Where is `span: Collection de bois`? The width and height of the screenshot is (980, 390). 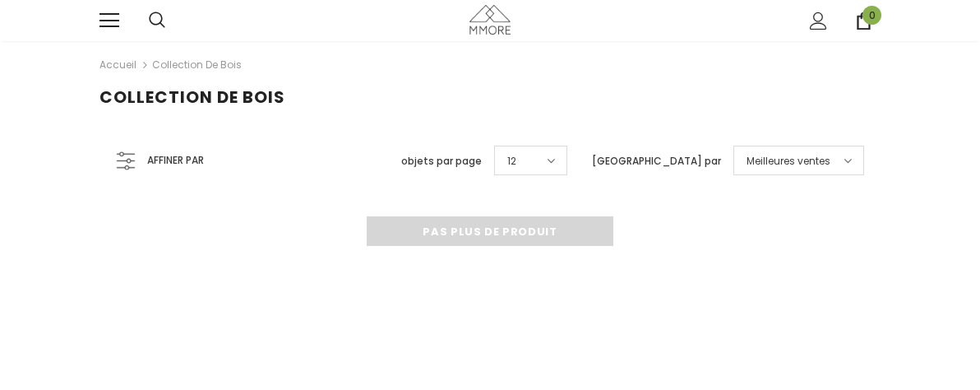 span: Collection de bois is located at coordinates (193, 97).